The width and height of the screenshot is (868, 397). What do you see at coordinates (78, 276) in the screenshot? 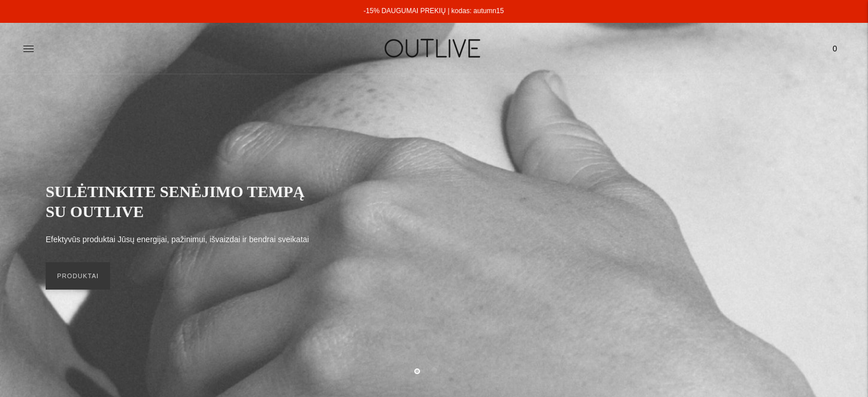
I see `a: PRODUKTAI` at bounding box center [78, 276].